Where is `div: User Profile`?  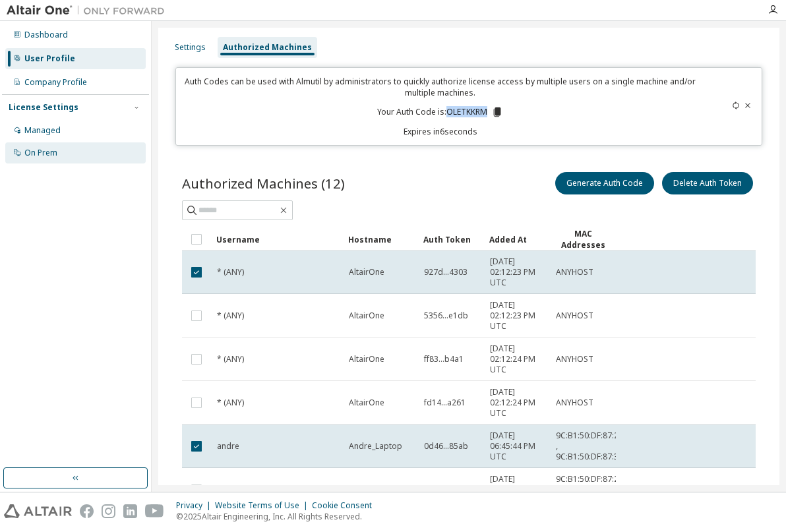 div: User Profile is located at coordinates (49, 59).